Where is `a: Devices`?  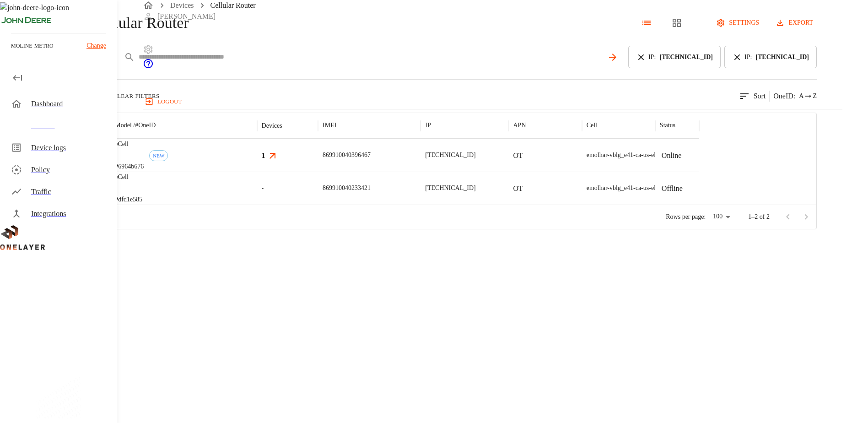 a: Devices is located at coordinates (182, 5).